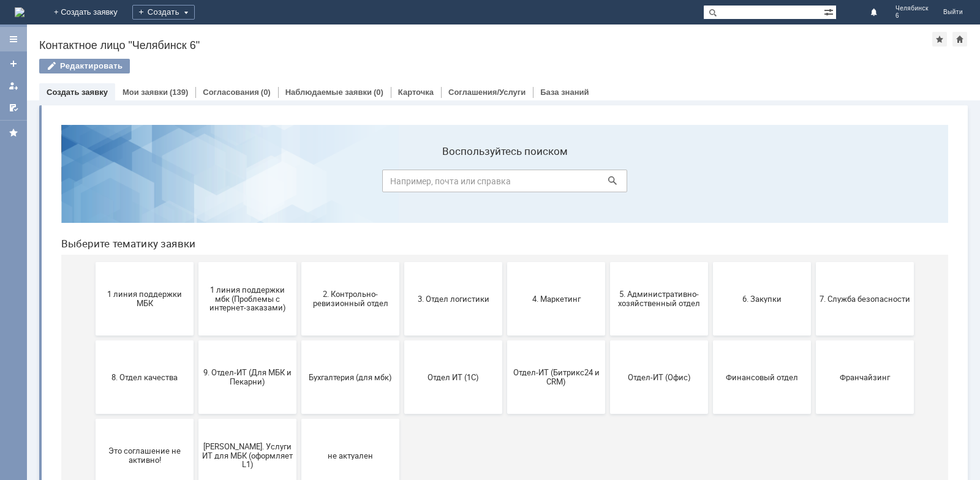 The height and width of the screenshot is (480, 980). Describe the element at coordinates (607, 184) in the screenshot. I see `span: 5. Административно-хозяйственный отдел` at that location.